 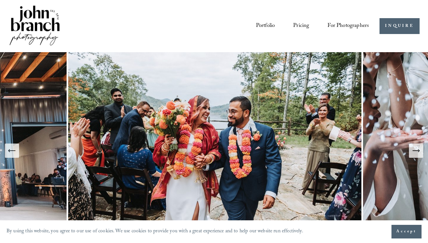 I want to click on img: John Branch IV Photography, so click(x=35, y=26).